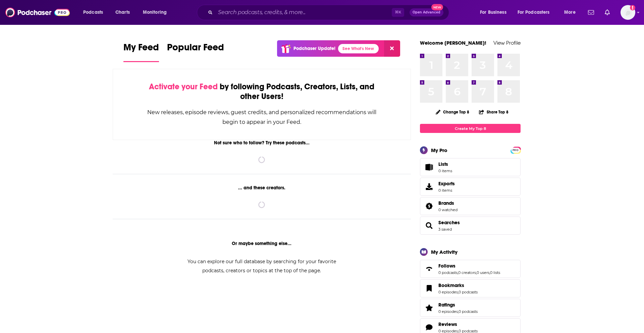  What do you see at coordinates (445, 229) in the screenshot?
I see `a: 3 saved` at bounding box center [445, 229].